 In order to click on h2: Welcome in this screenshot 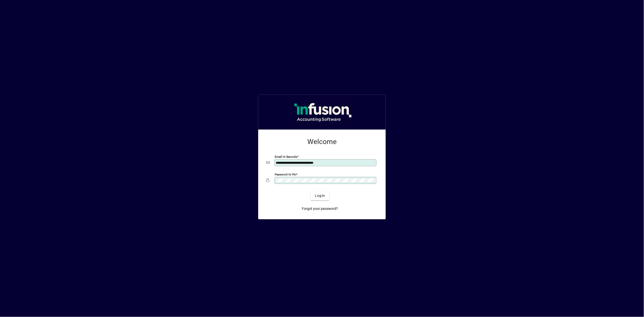, I will do `click(322, 142)`.